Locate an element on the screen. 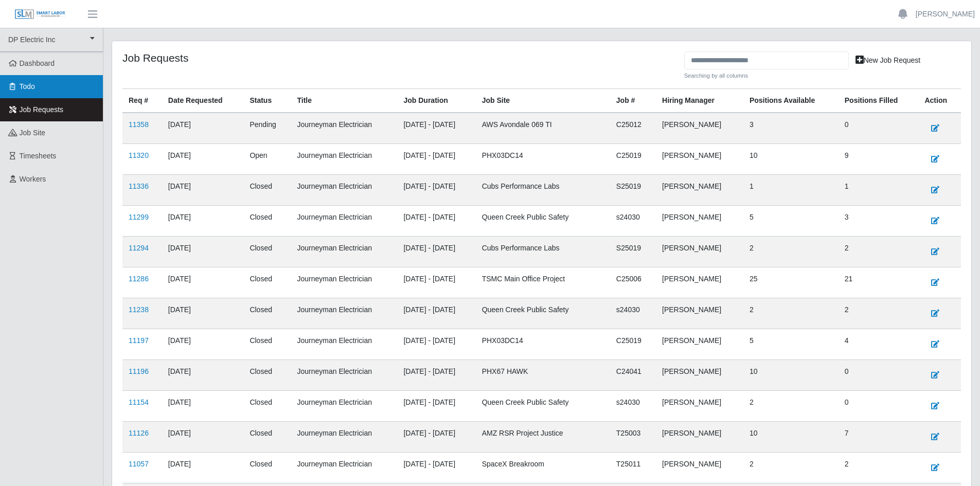  small: Searching by all columns is located at coordinates (766, 76).